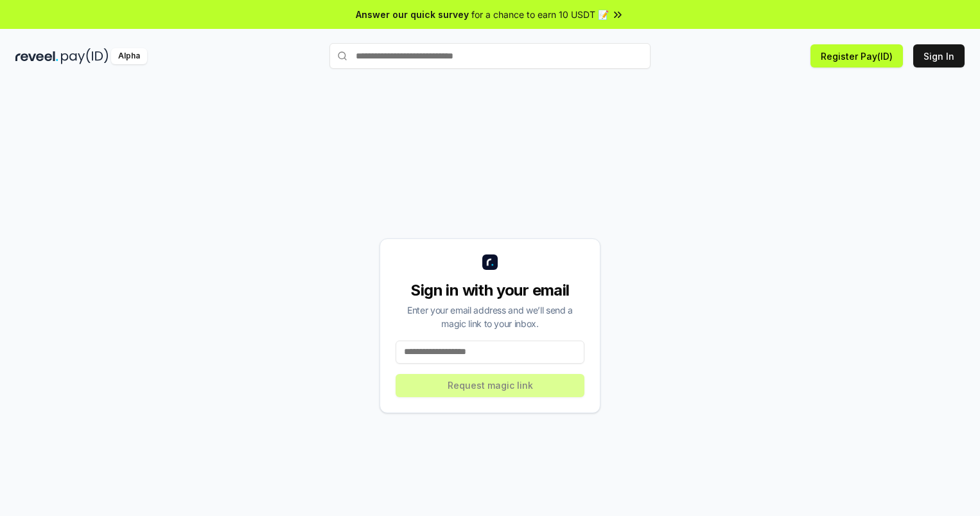  I want to click on img: reveel_dark, so click(36, 56).